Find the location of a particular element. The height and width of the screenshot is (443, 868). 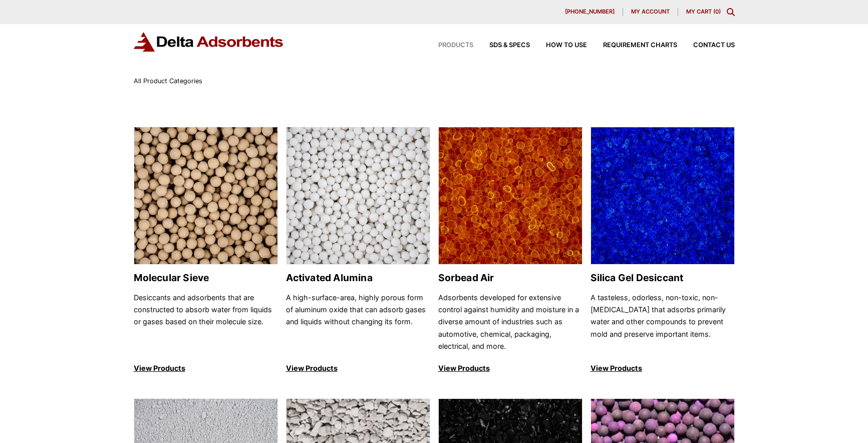

span: 0 is located at coordinates (717, 11).